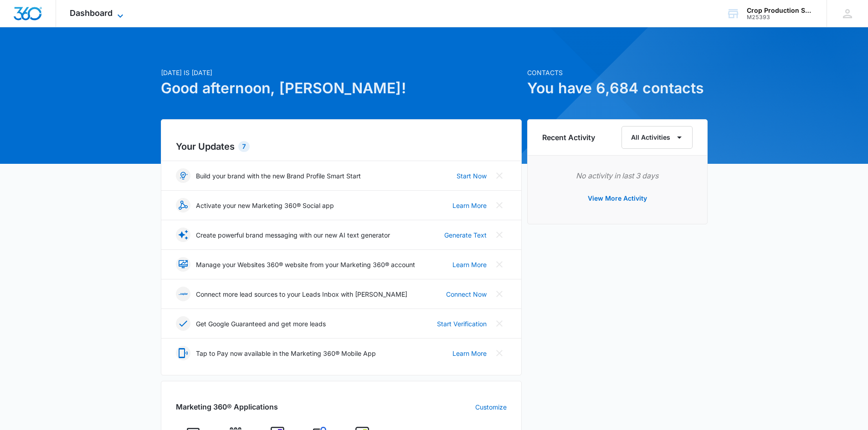 The height and width of the screenshot is (430, 868). Describe the element at coordinates (260, 324) in the screenshot. I see `p: Get Google Guaranteed and get more leads` at that location.